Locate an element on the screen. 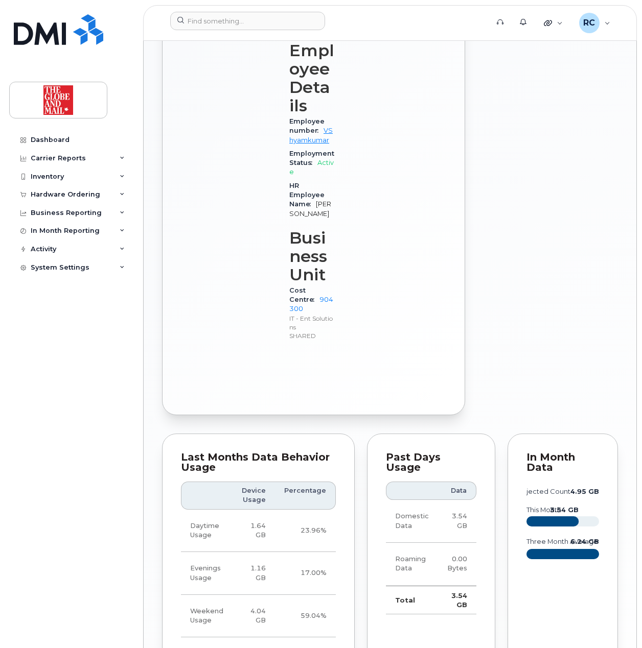 The image size is (642, 648). text: projected count is located at coordinates (556, 491).